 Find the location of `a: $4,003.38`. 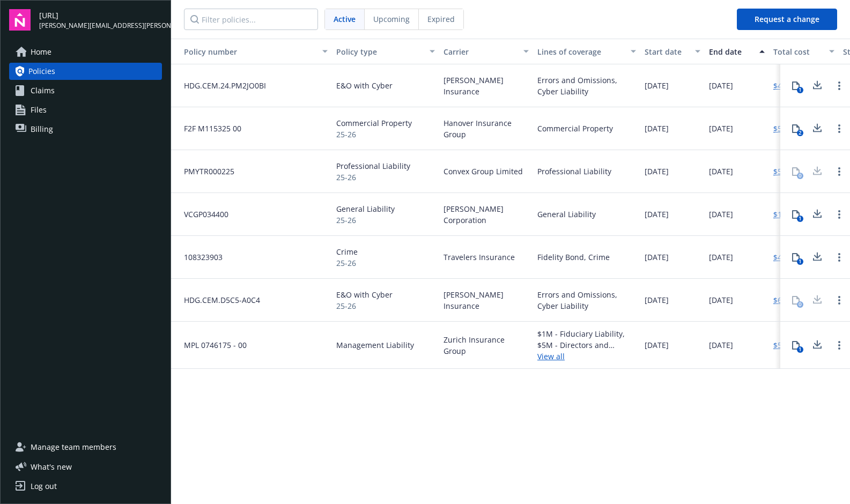

a: $4,003.38 is located at coordinates (791, 85).